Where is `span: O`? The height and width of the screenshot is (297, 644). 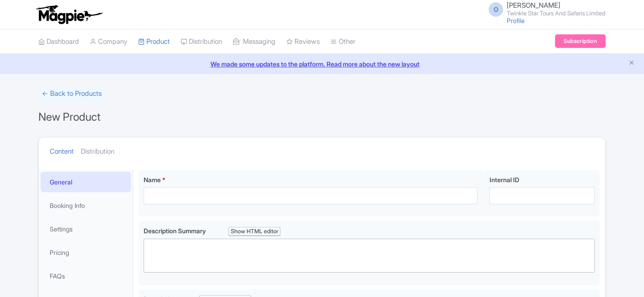 span: O is located at coordinates (496, 10).